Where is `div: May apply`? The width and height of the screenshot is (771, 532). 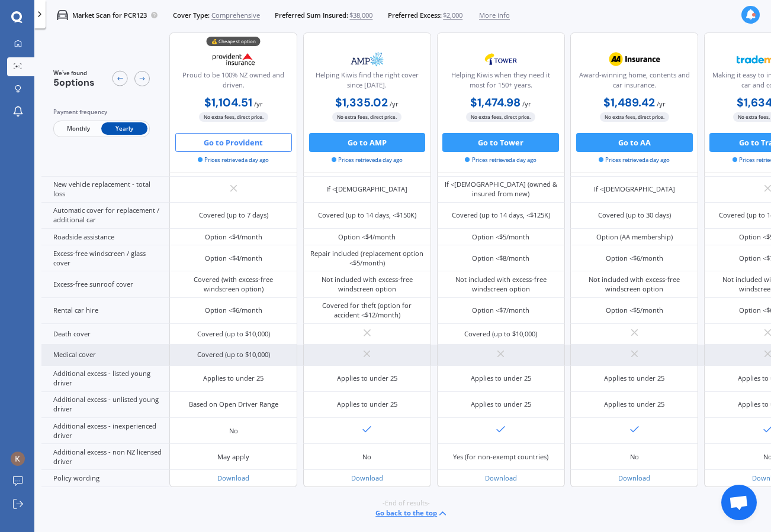 div: May apply is located at coordinates (234, 457).